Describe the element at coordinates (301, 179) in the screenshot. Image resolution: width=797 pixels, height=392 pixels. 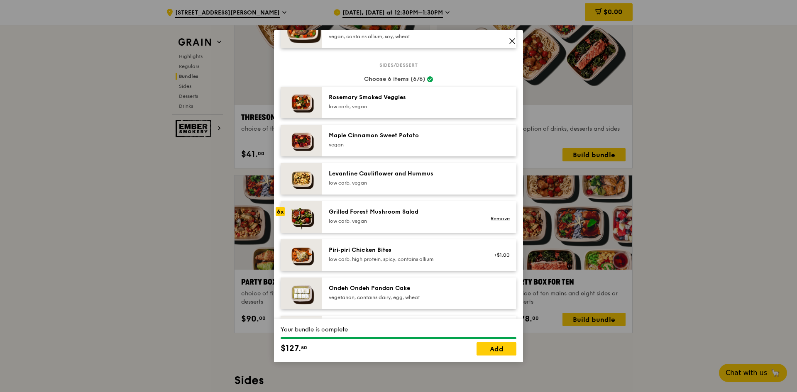
I see `img: daily_normal_Levantine_Cauliflower_and_Hummus__Horizontal_.jpg` at that location.